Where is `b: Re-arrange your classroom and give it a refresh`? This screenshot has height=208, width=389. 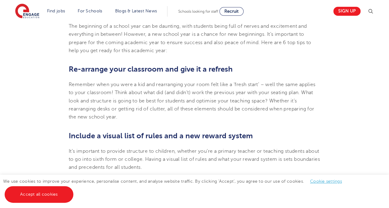 b: Re-arrange your classroom and give it a refresh is located at coordinates (151, 69).